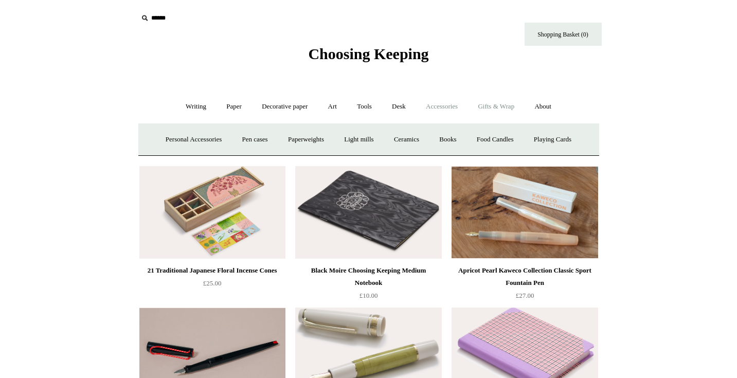 The image size is (737, 378). I want to click on span: £10.00, so click(369, 295).